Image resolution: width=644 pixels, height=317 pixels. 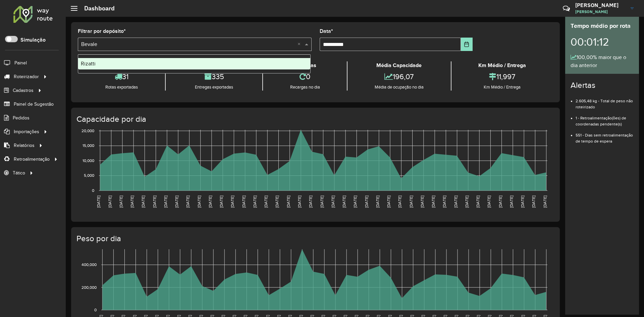 What do you see at coordinates (214, 87) in the screenshot?
I see `div: Entregas exportadas` at bounding box center [214, 87].